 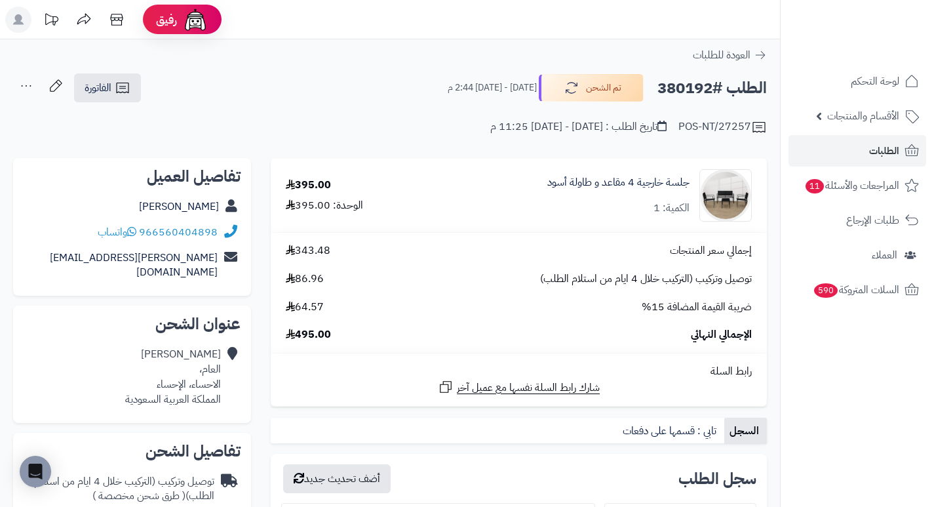 I want to click on span: العودة للطلبات, so click(x=721, y=55).